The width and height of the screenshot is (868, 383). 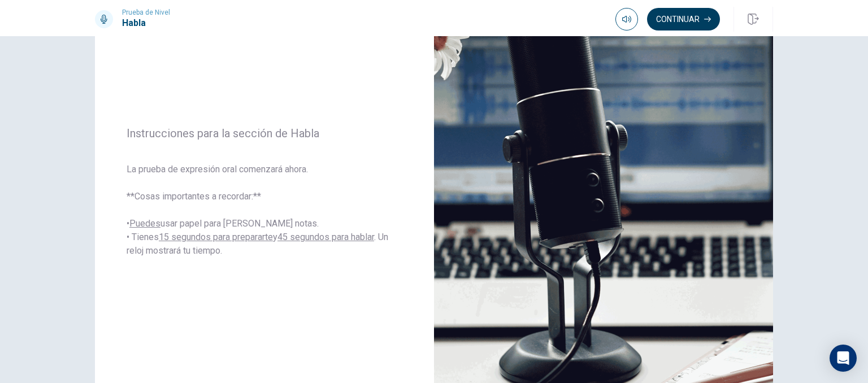 What do you see at coordinates (843, 358) in the screenshot?
I see `div: Open Intercom Messenger` at bounding box center [843, 358].